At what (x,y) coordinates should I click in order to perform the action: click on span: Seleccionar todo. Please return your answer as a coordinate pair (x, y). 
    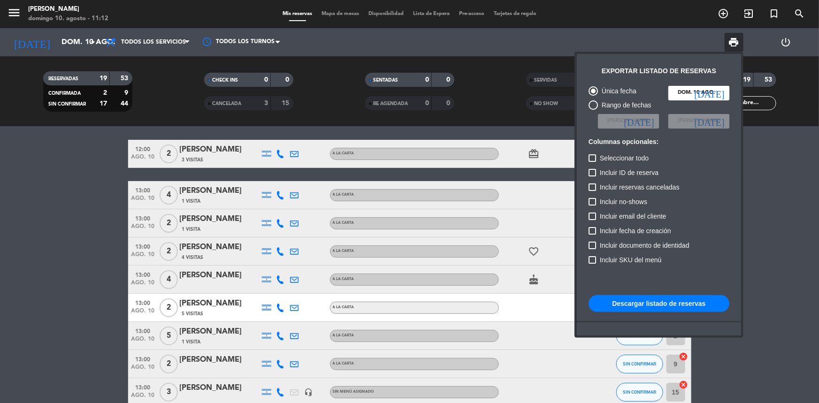
    Looking at the image, I should click on (624, 158).